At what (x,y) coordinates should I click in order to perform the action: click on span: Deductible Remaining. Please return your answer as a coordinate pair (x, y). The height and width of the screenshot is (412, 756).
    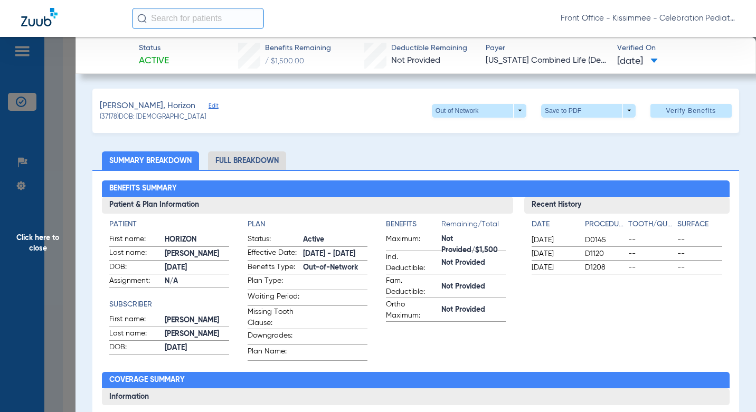
    Looking at the image, I should click on (429, 48).